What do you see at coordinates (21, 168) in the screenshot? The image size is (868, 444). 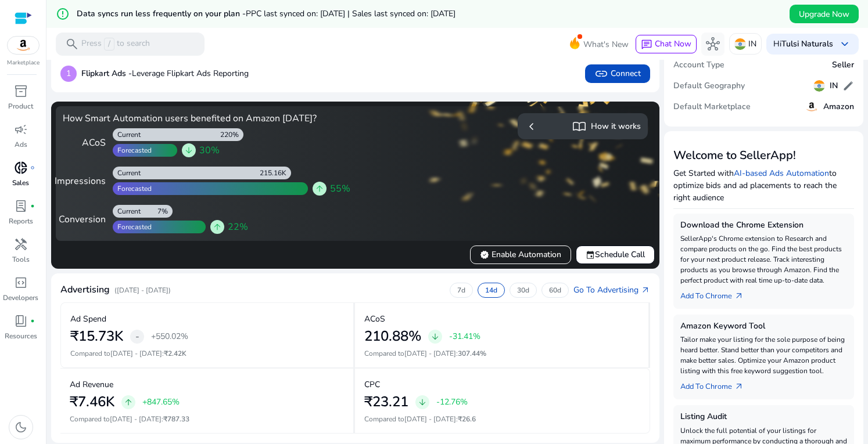 I see `span: donut_small` at bounding box center [21, 168].